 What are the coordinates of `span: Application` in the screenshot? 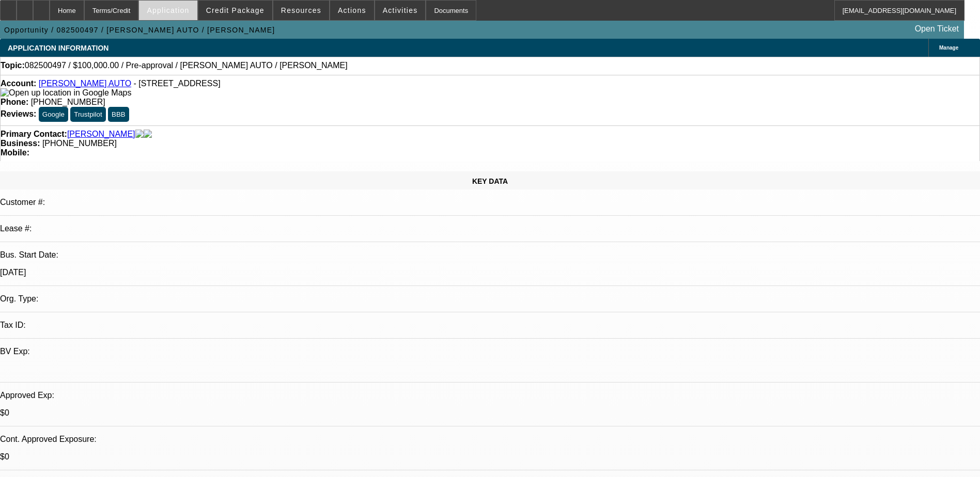 It's located at (168, 11).